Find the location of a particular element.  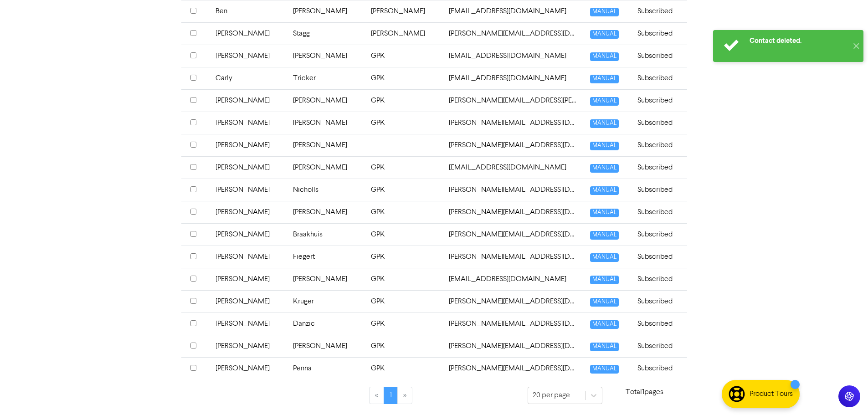

td: justin@gpk.com.au is located at coordinates (514, 234).